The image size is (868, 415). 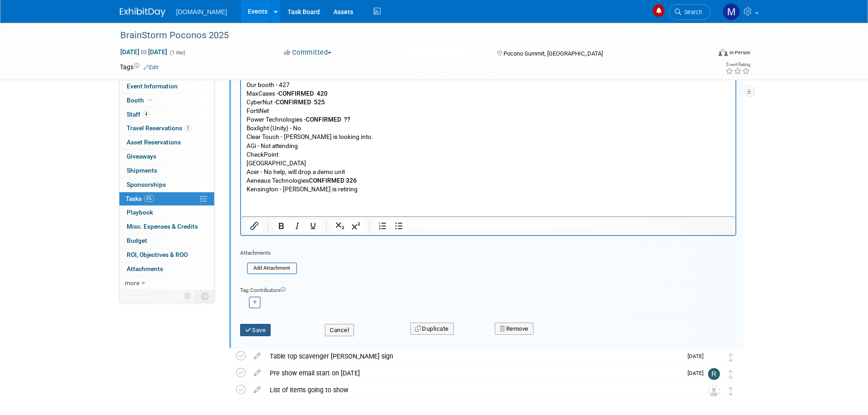 What do you see at coordinates (139, 67) in the screenshot?
I see `td: Tags` at bounding box center [139, 67].